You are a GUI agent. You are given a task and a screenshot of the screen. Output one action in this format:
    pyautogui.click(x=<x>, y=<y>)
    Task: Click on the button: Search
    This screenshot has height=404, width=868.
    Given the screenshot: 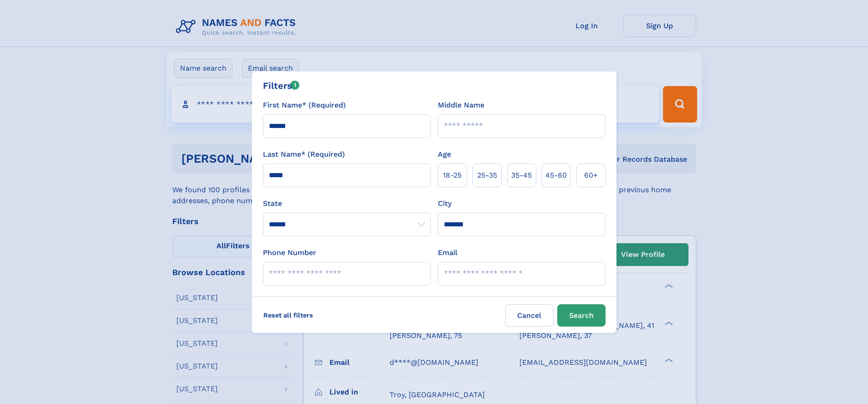 What is the action you would take?
    pyautogui.click(x=582, y=315)
    